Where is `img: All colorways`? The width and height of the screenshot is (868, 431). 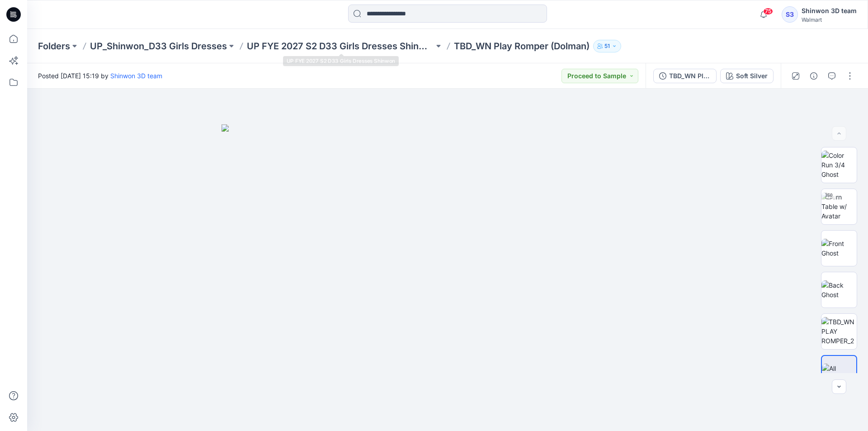 img: All colorways is located at coordinates (839, 373).